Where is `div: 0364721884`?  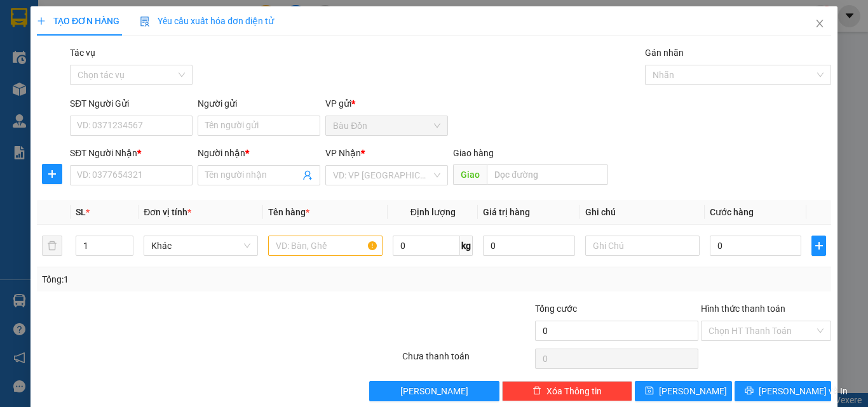
div: 0364721884 is located at coordinates (172, 50).